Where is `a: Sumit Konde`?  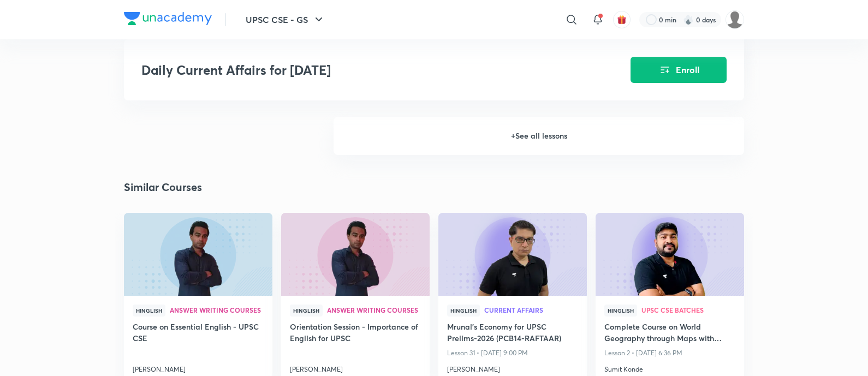 a: Sumit Konde is located at coordinates (670, 367).